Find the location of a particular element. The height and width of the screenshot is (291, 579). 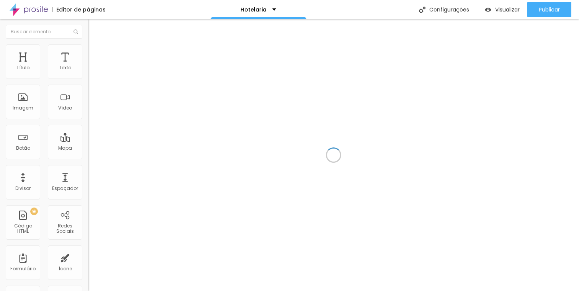

div: Código HTML is located at coordinates (23, 229).